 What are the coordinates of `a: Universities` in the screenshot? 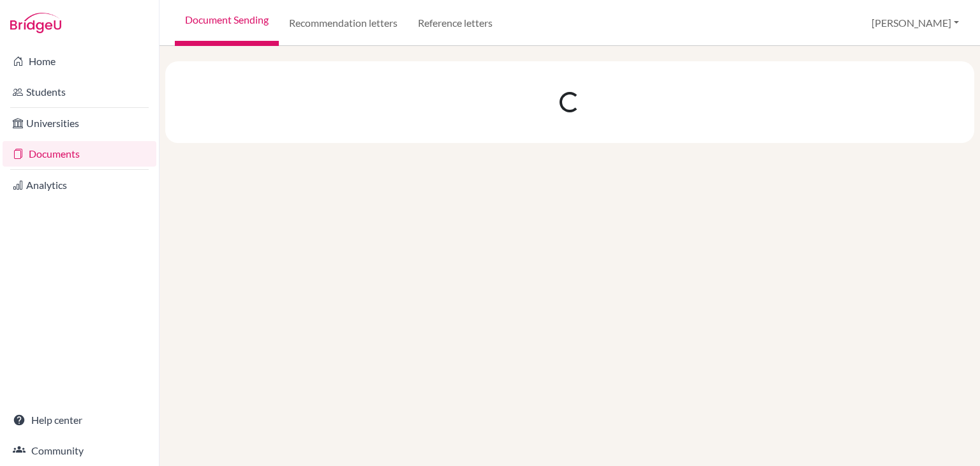 It's located at (79, 123).